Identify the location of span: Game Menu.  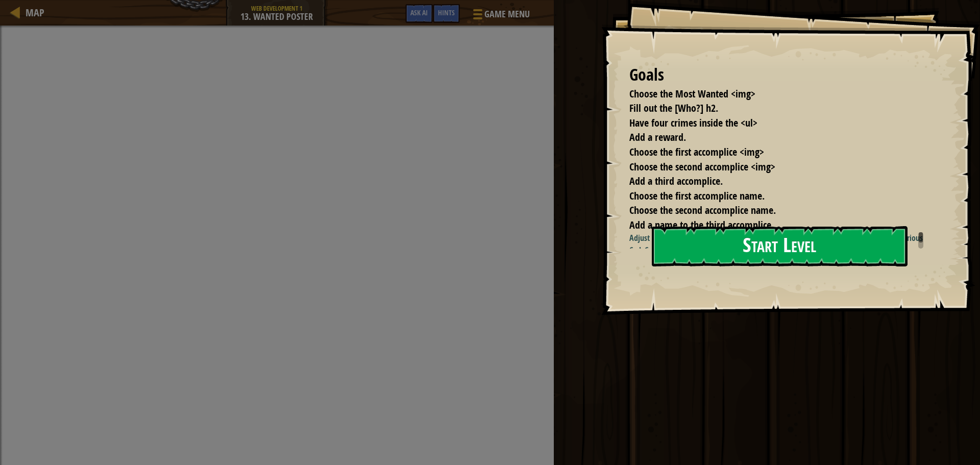
(507, 15).